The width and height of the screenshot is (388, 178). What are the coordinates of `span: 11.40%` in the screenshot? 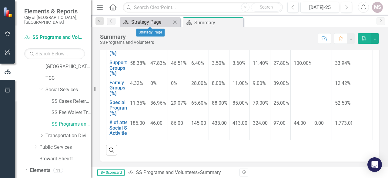 It's located at (261, 63).